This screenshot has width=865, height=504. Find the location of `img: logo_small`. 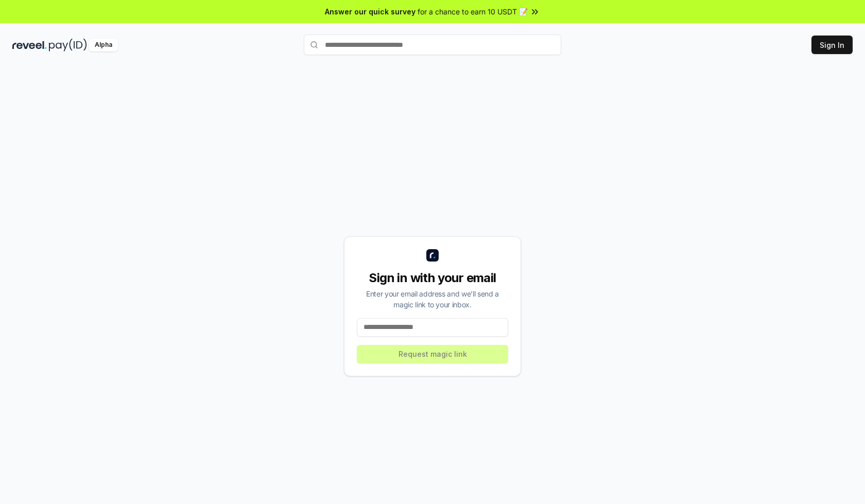

img: logo_small is located at coordinates (432, 255).